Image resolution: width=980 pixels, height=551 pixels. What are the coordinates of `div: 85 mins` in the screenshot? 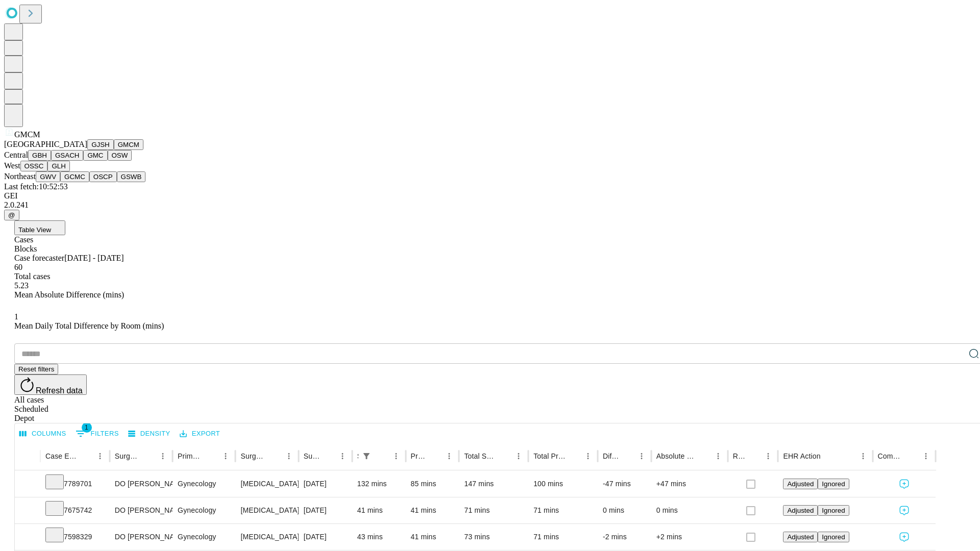 It's located at (433, 484).